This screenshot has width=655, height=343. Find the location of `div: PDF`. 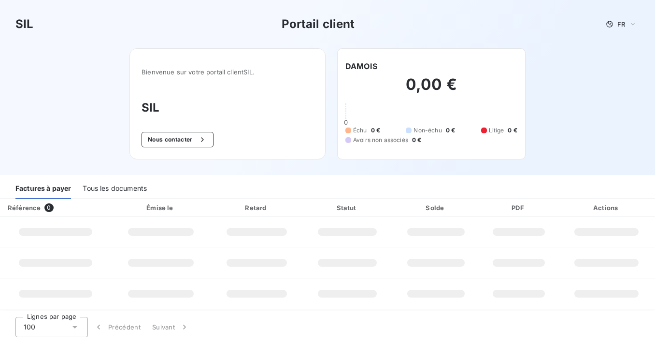

div: PDF is located at coordinates (519, 208).